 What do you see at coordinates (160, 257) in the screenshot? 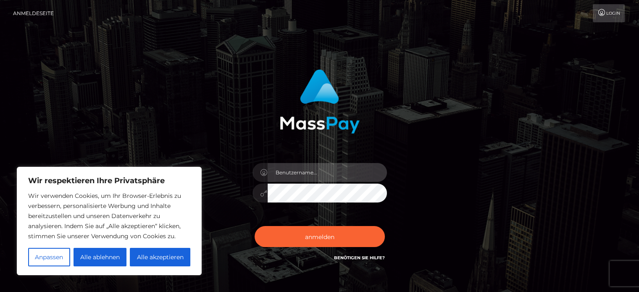
I see `button: Alle akzeptieren` at bounding box center [160, 257].